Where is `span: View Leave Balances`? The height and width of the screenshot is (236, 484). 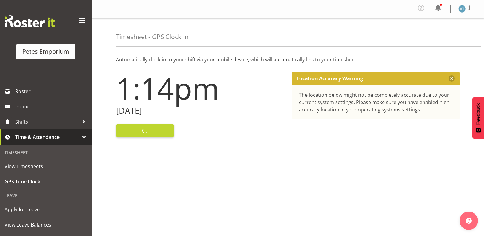 span: View Leave Balances is located at coordinates (46, 225).